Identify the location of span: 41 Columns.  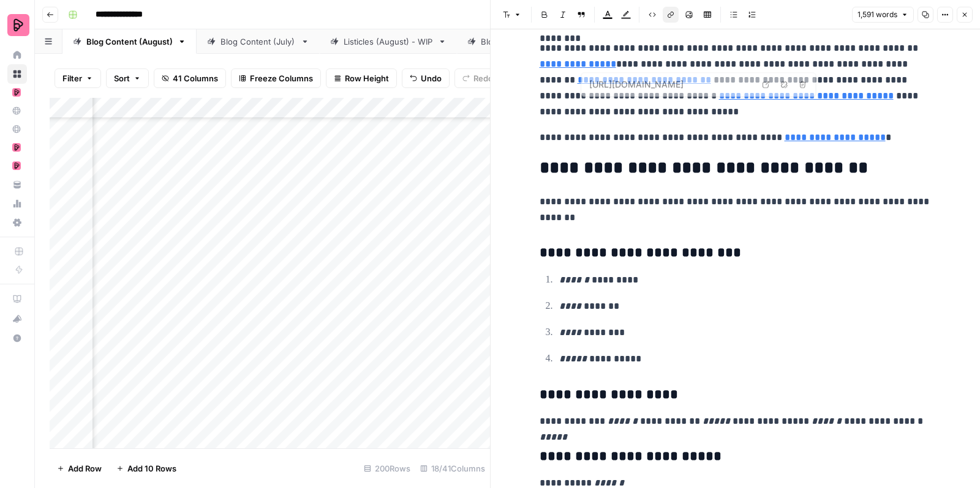
(196, 79).